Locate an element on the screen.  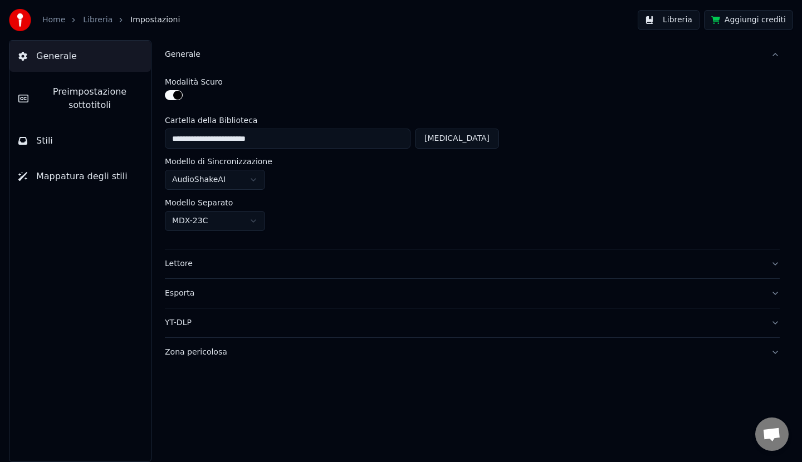
a: Home is located at coordinates (53, 20).